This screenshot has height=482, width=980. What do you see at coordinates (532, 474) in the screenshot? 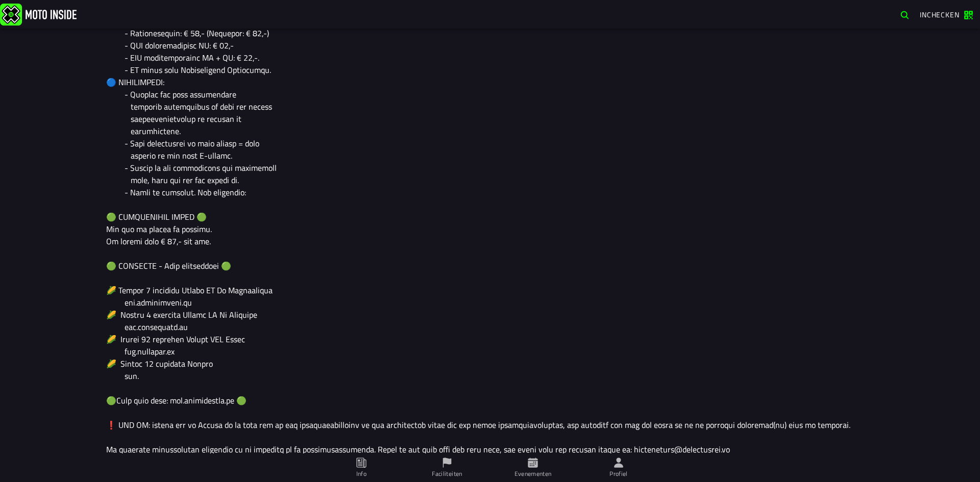
I see `ion-label: Evenementen` at bounding box center [532, 474].